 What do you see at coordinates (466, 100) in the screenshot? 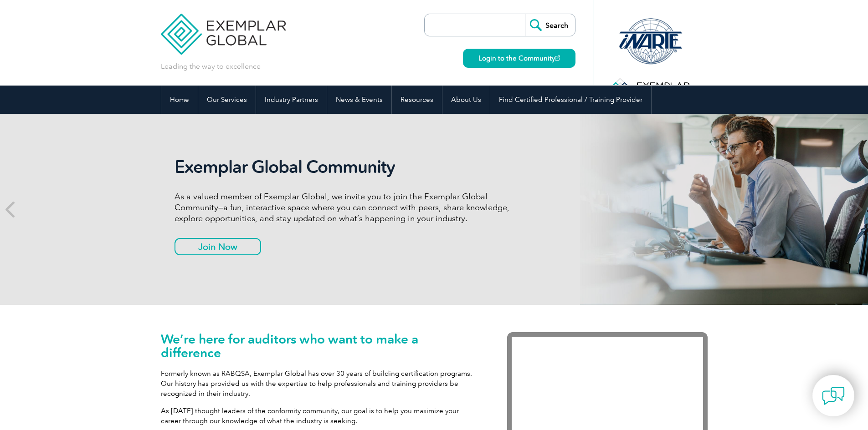
I see `a: About Us` at bounding box center [466, 100].